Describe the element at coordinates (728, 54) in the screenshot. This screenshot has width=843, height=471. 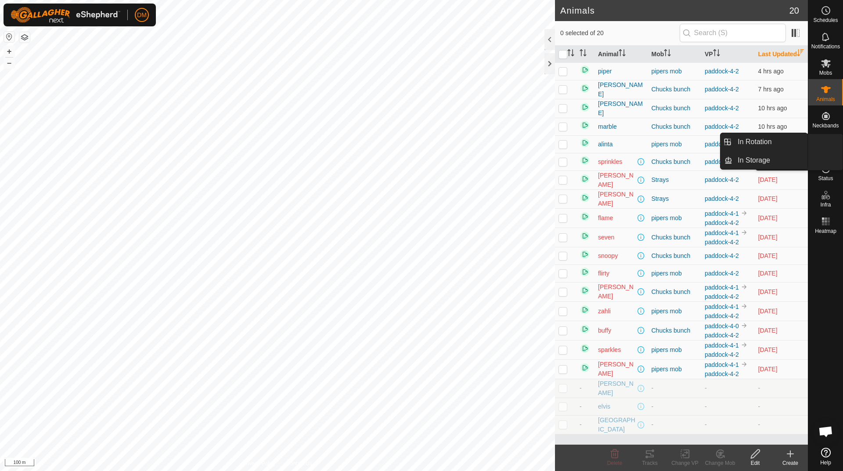
I see `th: VP` at that location.